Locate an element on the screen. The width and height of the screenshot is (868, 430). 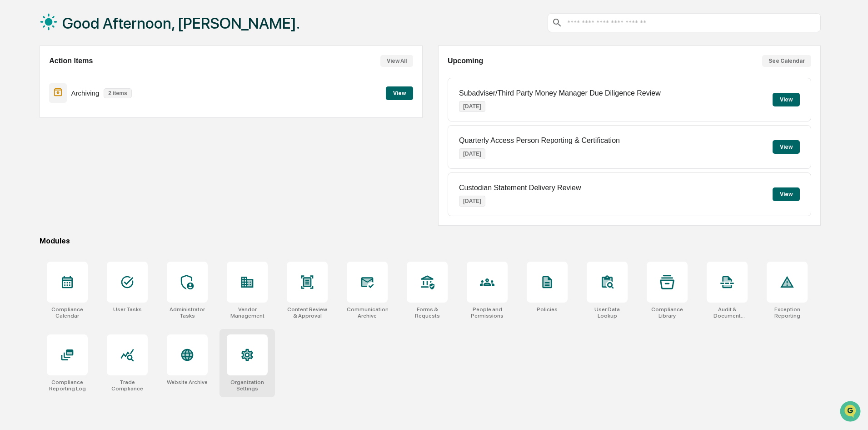
h2: Action Items is located at coordinates (71, 61).